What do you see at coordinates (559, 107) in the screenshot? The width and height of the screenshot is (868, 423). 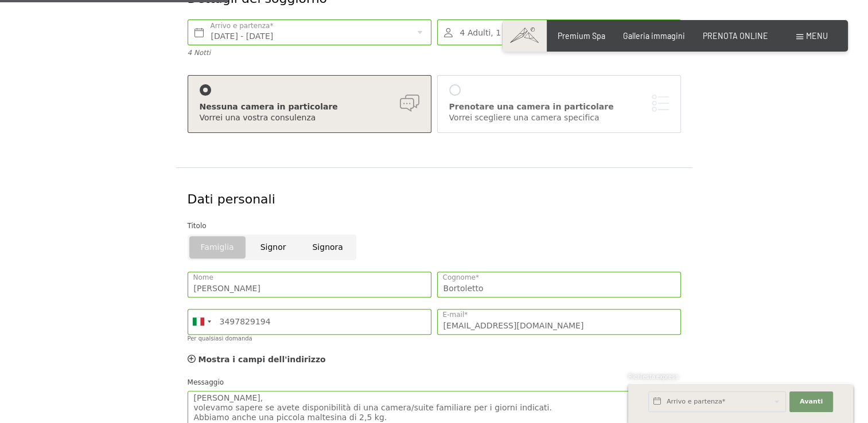 I see `div: Prenotare una camera in particolare` at bounding box center [559, 107].